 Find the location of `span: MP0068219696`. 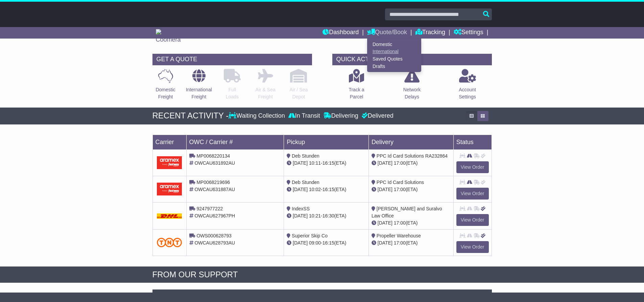

span: MP0068219696 is located at coordinates (213, 182).